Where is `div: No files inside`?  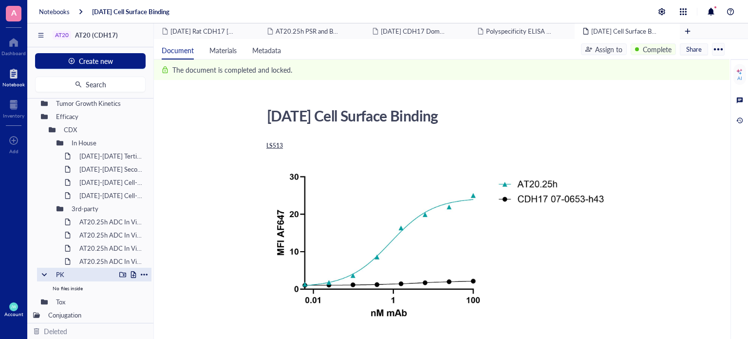
div: No files inside is located at coordinates (94, 288).